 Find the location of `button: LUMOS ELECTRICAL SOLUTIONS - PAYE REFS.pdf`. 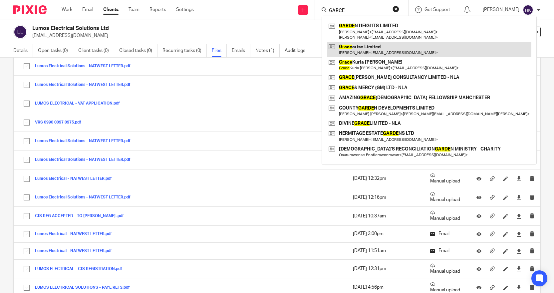

button: LUMOS ELECTRICAL SOLUTIONS - PAYE REFS.pdf is located at coordinates (85, 288).